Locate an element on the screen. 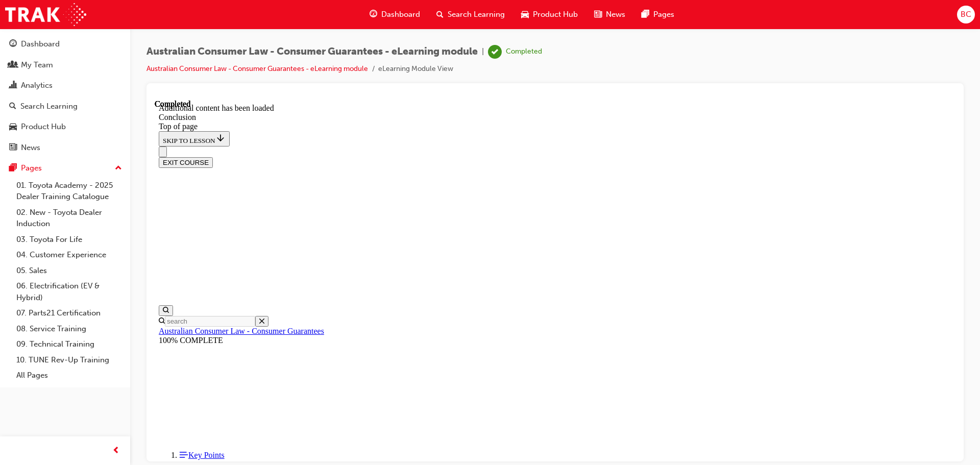 The height and width of the screenshot is (465, 980). div: Analytics is located at coordinates (37, 85).